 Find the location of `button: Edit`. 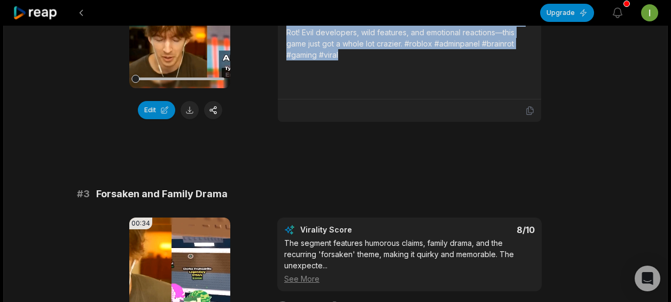

button: Edit is located at coordinates (157, 110).